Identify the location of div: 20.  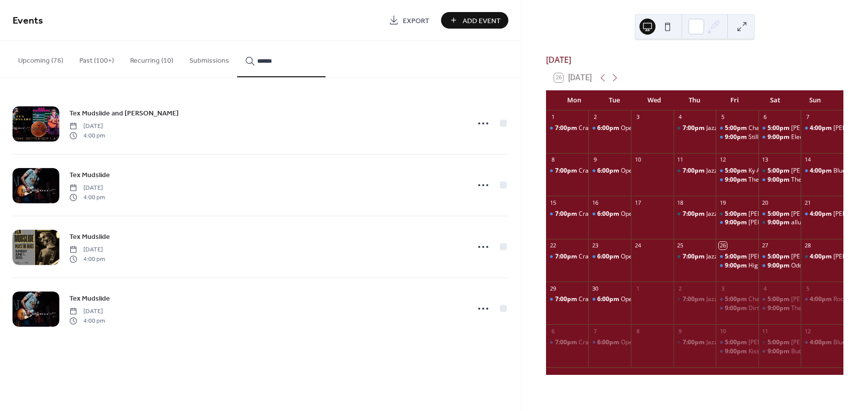
(765, 202).